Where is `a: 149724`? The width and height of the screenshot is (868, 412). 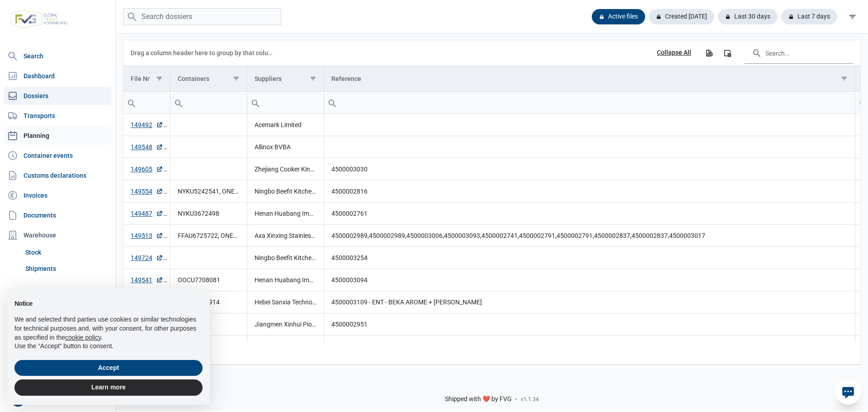 a: 149724 is located at coordinates (147, 258).